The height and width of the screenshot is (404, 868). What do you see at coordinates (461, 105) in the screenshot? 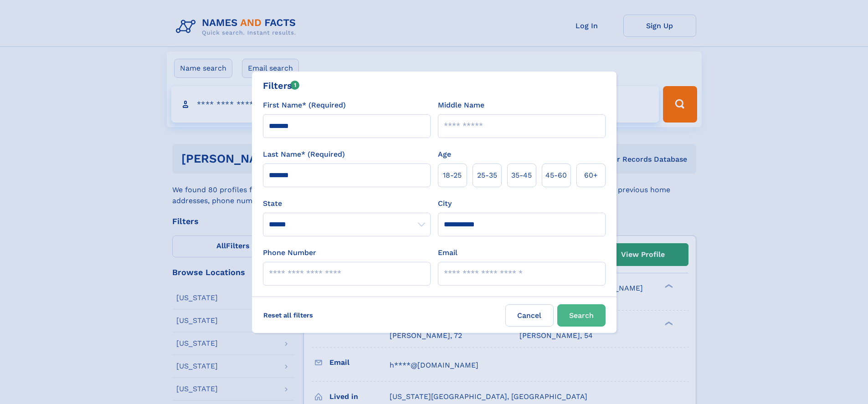
I see `label: Middle Name` at bounding box center [461, 105].